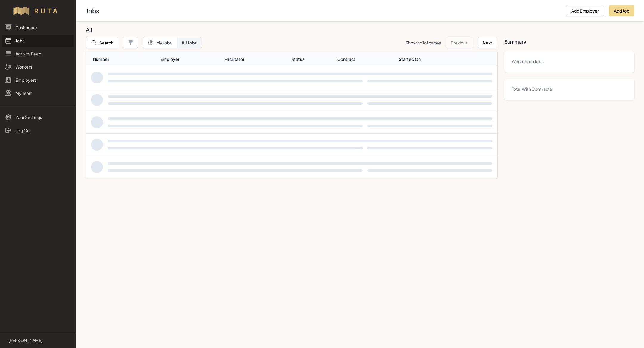 The image size is (644, 348). I want to click on a: Activity Feed, so click(38, 54).